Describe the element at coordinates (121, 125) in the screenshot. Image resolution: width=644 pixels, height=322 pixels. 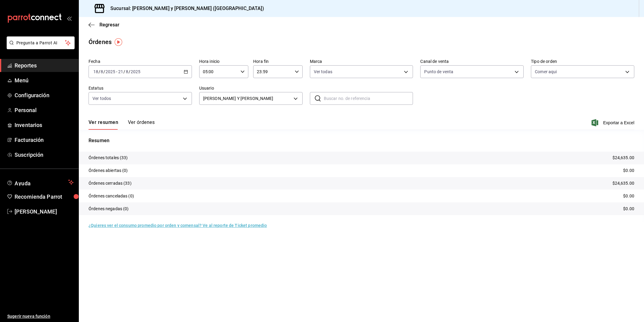
I see `div: navigation tabs` at that location.